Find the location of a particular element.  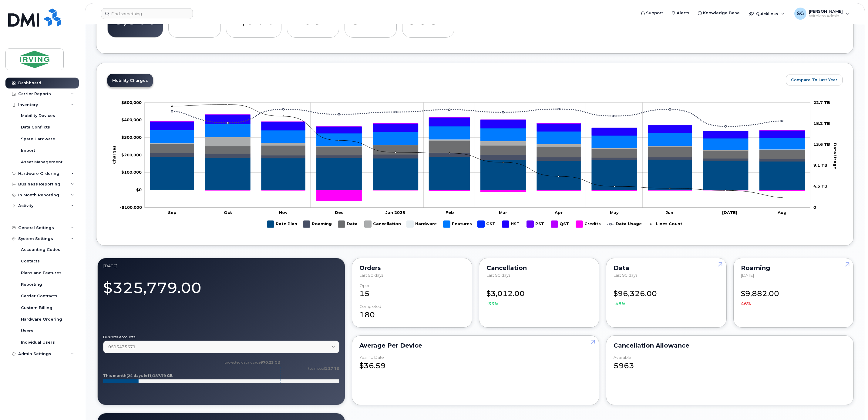

div: $3,012.00 is located at coordinates (539, 295).